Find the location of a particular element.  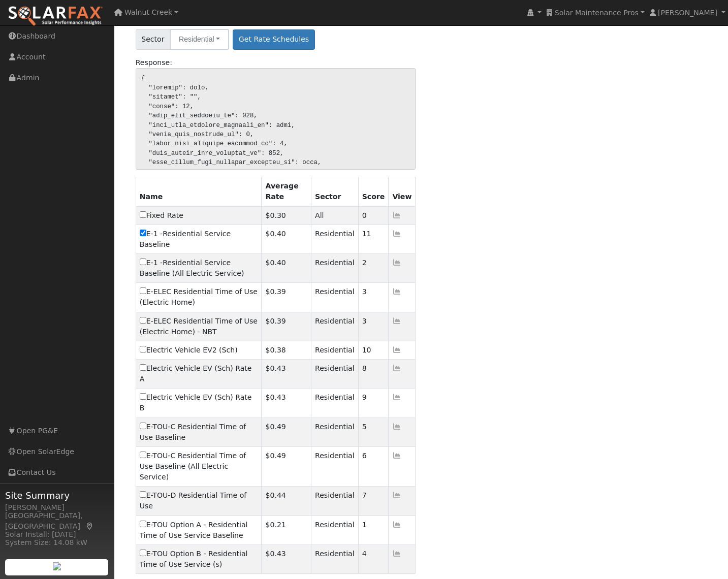

span: Sector is located at coordinates (153, 39).